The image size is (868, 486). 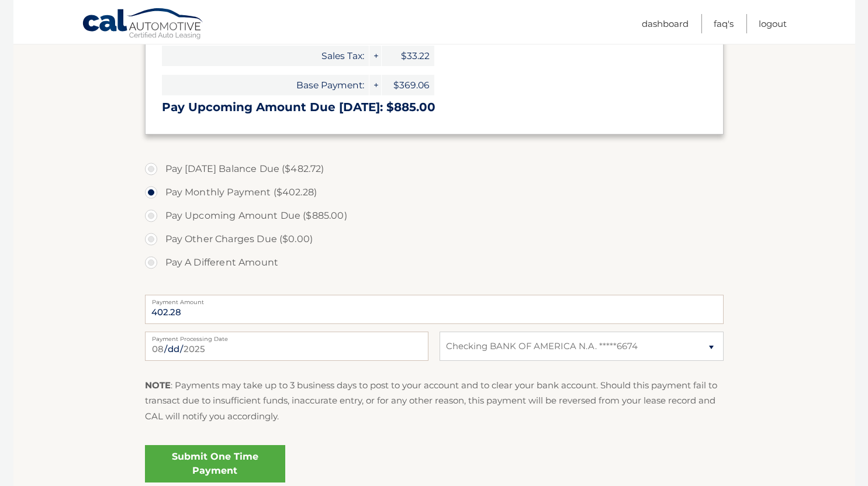 What do you see at coordinates (773, 24) in the screenshot?
I see `a: Logout` at bounding box center [773, 24].